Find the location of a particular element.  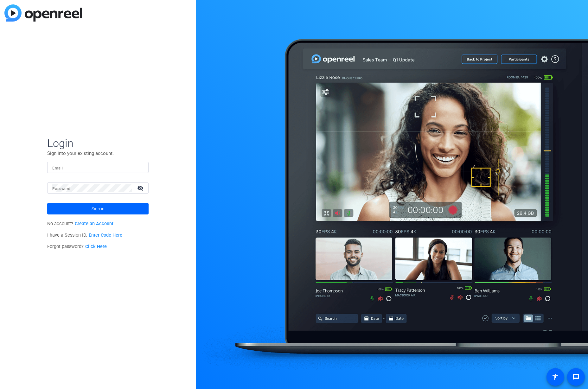

mat-icon: accessibility is located at coordinates (555, 377).